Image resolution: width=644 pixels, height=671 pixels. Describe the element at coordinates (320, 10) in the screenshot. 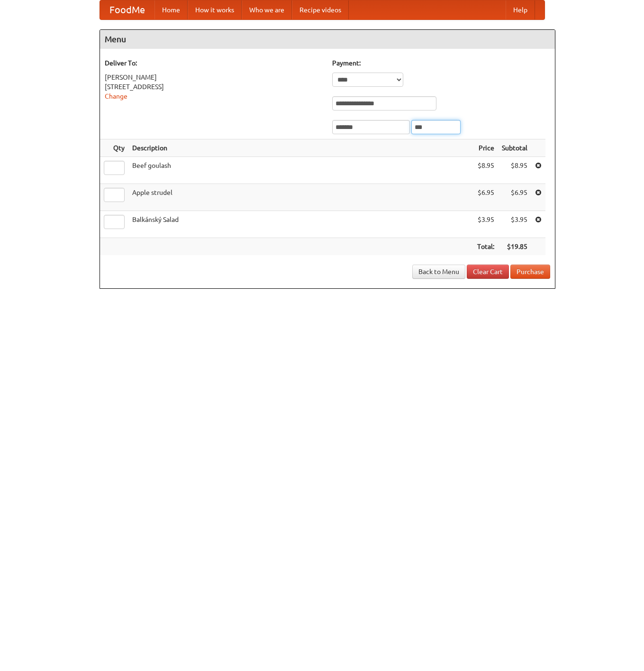

I see `a: Recipe videos` at that location.